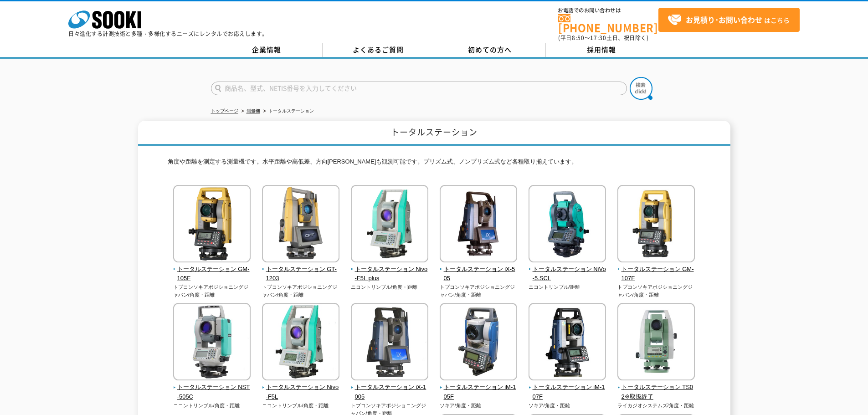 The height and width of the screenshot is (415, 868). Describe the element at coordinates (434, 133) in the screenshot. I see `h1: トータルステーション` at that location.